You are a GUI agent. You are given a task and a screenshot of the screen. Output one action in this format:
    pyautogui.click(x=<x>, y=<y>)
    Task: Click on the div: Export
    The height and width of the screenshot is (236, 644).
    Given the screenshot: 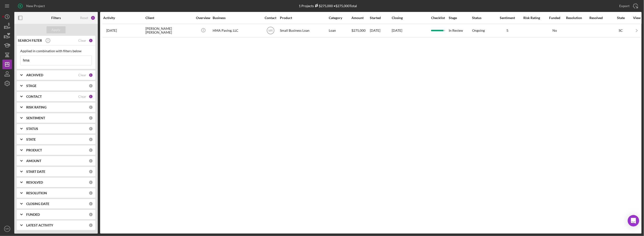 What is the action you would take?
    pyautogui.click(x=624, y=6)
    